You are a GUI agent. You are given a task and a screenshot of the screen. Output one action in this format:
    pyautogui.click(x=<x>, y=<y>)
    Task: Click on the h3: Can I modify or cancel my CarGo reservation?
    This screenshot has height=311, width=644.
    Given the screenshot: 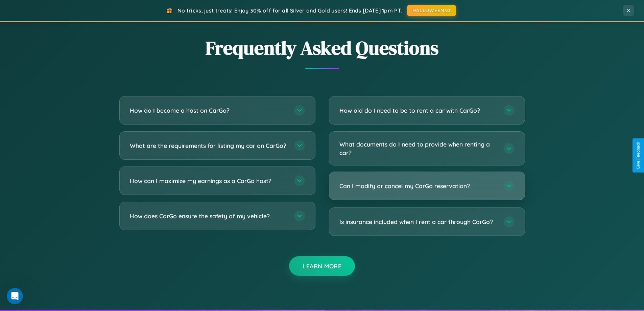 What is the action you would take?
    pyautogui.click(x=418, y=186)
    